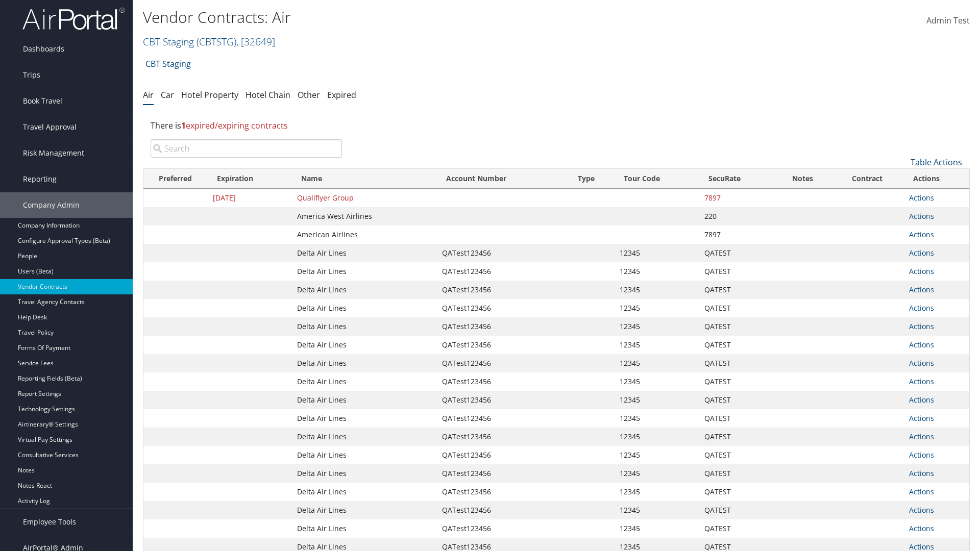  I want to click on span: Company Admin, so click(51, 205).